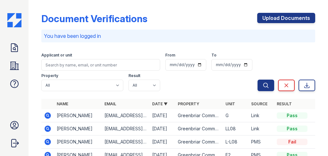 The width and height of the screenshot is (328, 156). I want to click on label: To, so click(214, 55).